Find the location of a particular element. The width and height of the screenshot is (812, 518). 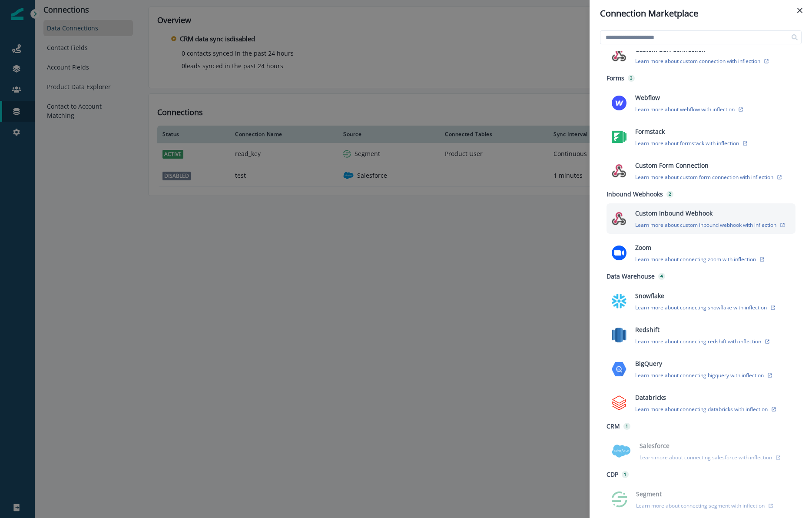

p: Data Warehouse is located at coordinates (630, 276).